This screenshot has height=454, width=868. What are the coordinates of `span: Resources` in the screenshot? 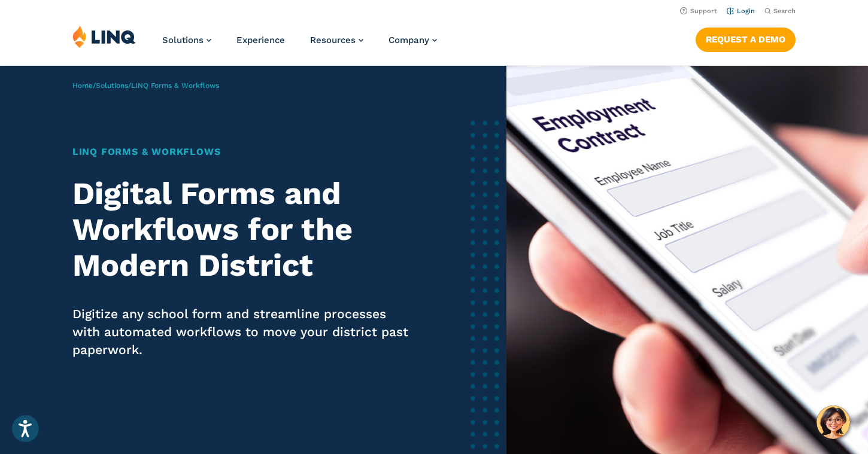 It's located at (333, 40).